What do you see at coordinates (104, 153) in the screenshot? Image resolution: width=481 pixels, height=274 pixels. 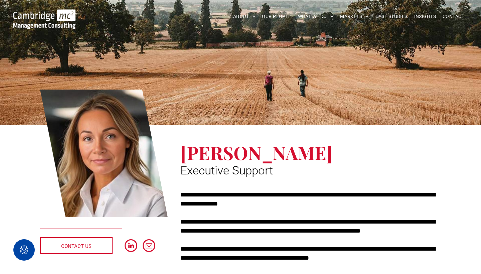 I see `a: Kate Hancock | Executive Support | Cambridge Management Consulting` at bounding box center [104, 153].